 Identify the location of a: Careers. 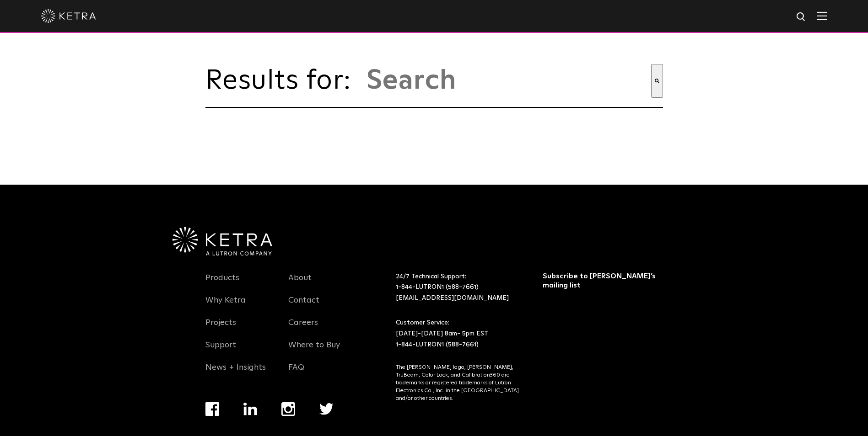
(303, 329).